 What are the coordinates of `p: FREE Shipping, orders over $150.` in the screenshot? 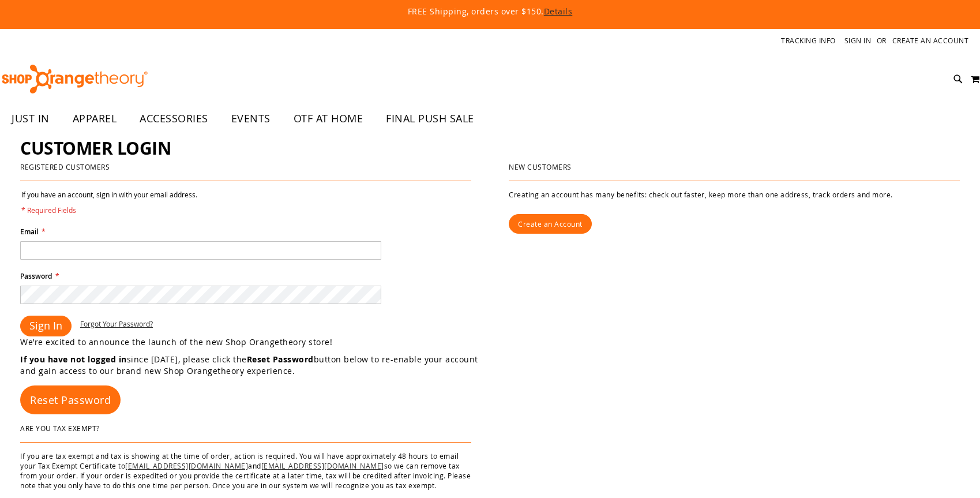 It's located at (491, 11).